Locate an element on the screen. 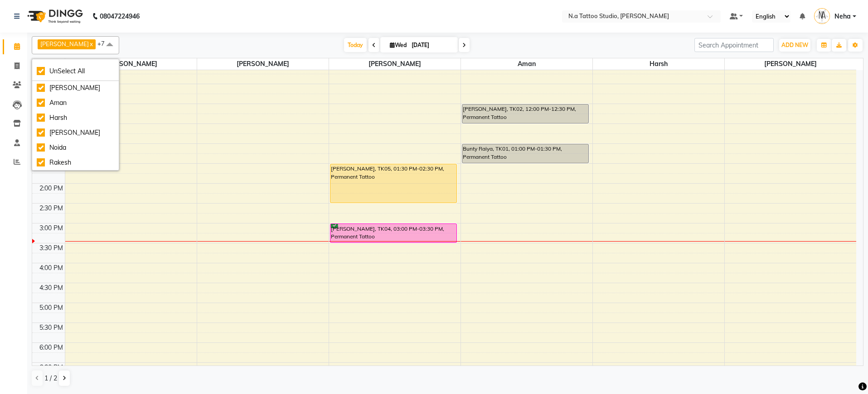 Image resolution: width=868 pixels, height=394 pixels. span: ADD NEW is located at coordinates (794, 45).